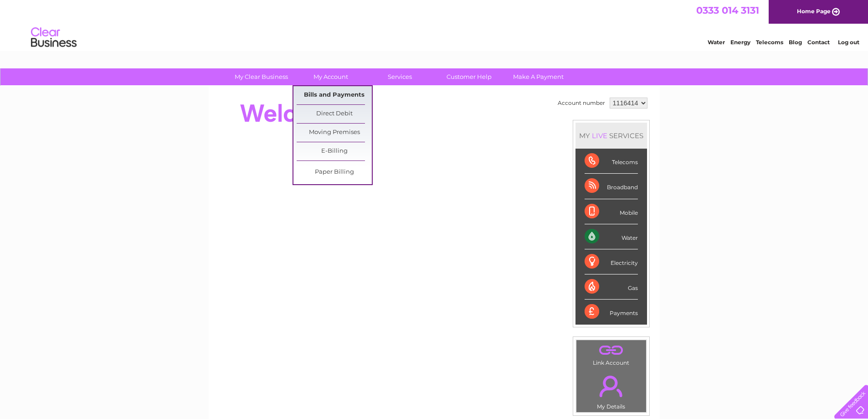 The height and width of the screenshot is (419, 868). Describe the element at coordinates (334, 114) in the screenshot. I see `a: Direct Debit` at that location.